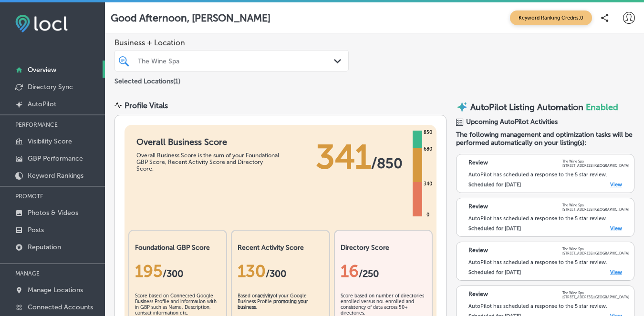 The height and width of the screenshot is (316, 644). I want to click on p: Visibility Score, so click(49, 141).